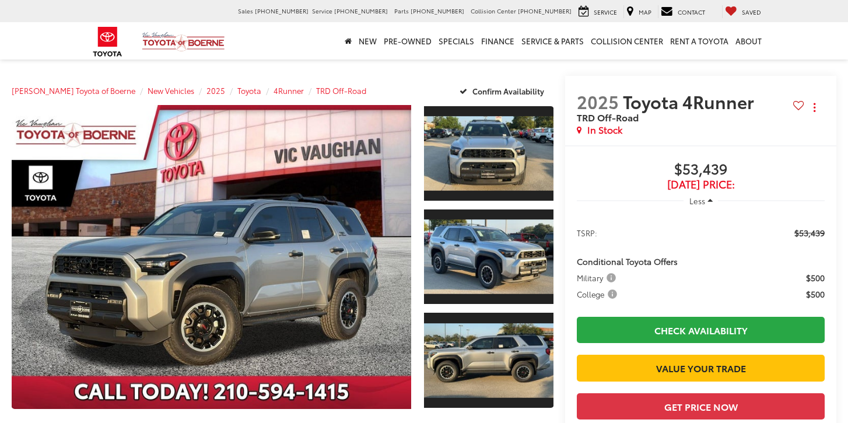 The image size is (848, 423). What do you see at coordinates (701, 406) in the screenshot?
I see `button: Get Price Now` at bounding box center [701, 406].